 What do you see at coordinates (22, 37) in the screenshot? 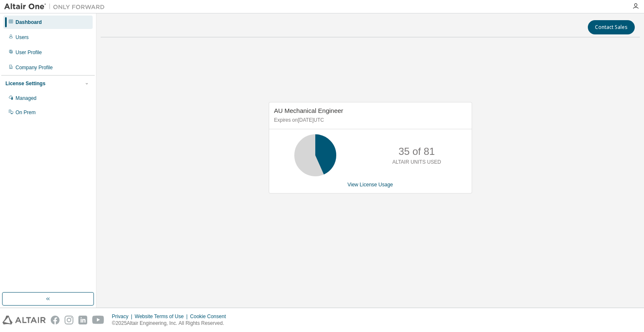
I see `div: Users` at bounding box center [22, 37].